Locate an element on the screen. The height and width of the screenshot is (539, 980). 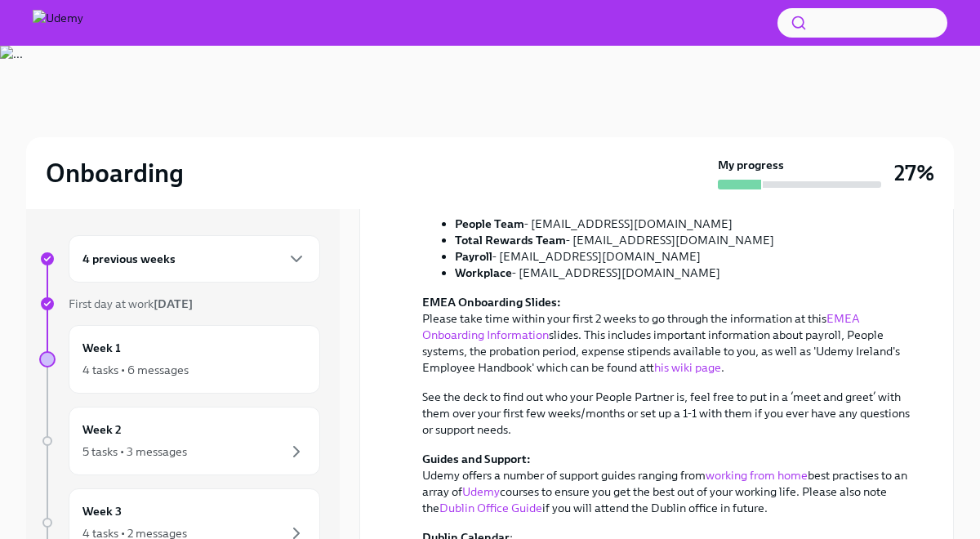
h6: Week 2 is located at coordinates (102, 430).